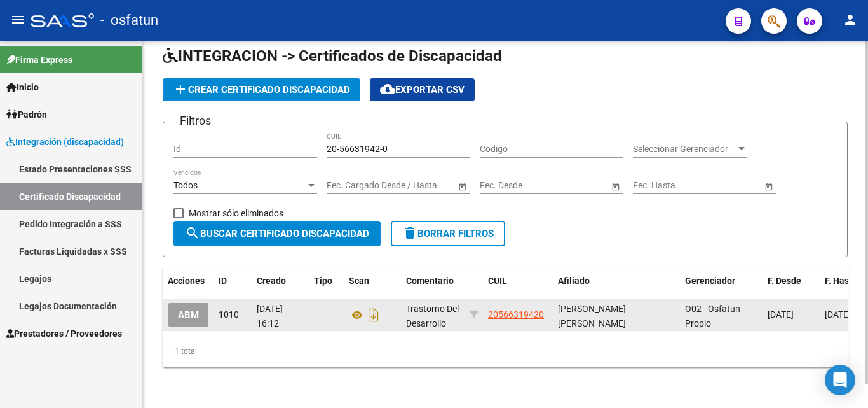 The height and width of the screenshot is (408, 868). I want to click on span: Tipo, so click(323, 280).